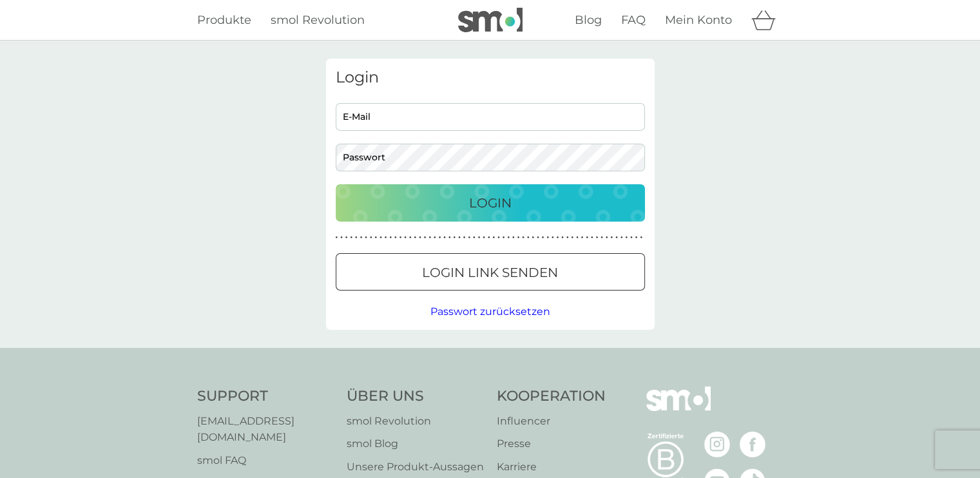  I want to click on span: smol Revolution, so click(317, 20).